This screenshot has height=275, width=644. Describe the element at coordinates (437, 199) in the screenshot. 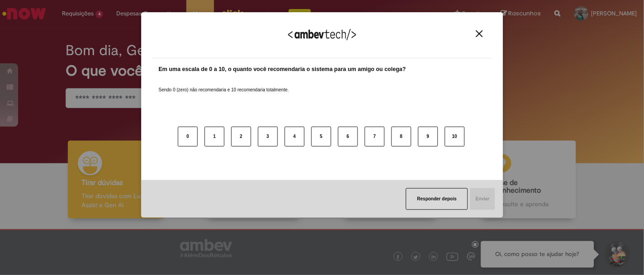

I see `button: Responder depois` at that location.